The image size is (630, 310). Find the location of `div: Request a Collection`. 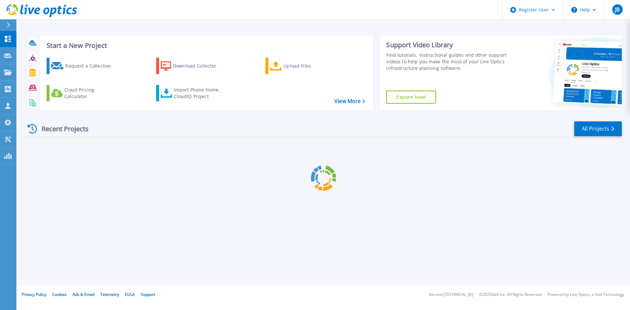

div: Request a Collection is located at coordinates (92, 66).